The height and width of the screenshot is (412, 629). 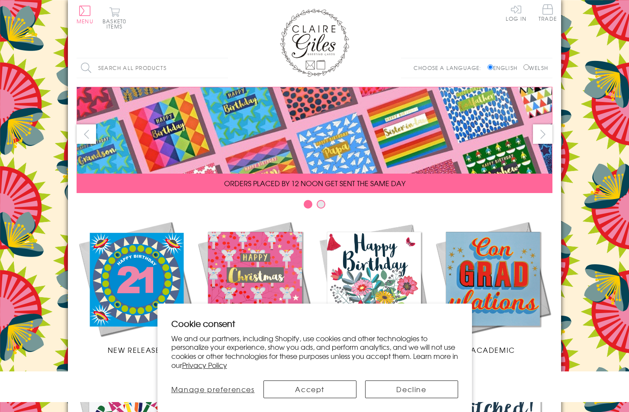 I want to click on span: Menu, so click(x=85, y=21).